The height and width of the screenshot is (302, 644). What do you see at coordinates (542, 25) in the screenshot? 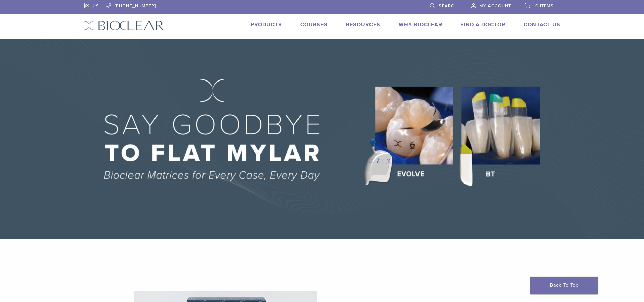
I see `a: Contact Us` at bounding box center [542, 25].